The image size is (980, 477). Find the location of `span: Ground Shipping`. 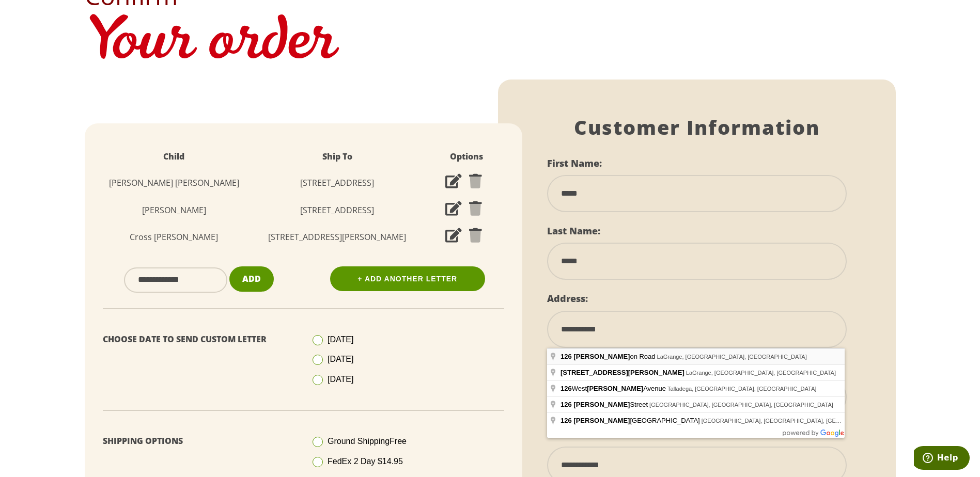

span: Ground Shipping is located at coordinates (367, 441).